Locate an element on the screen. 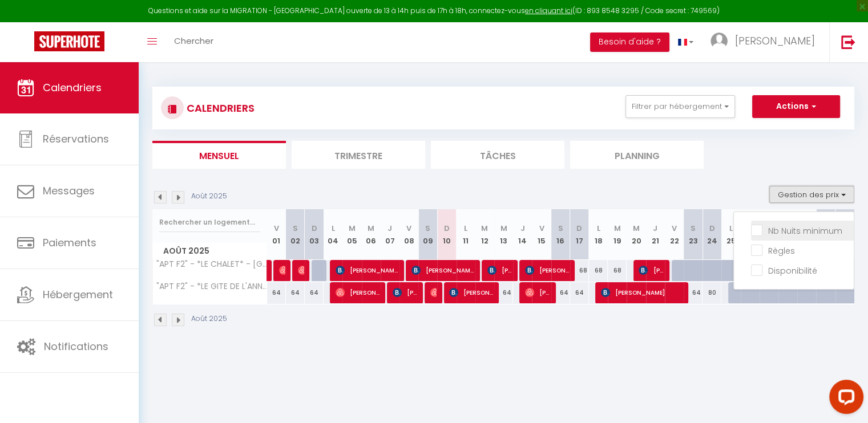 This screenshot has width=868, height=423. span: "APT F2" - *LE GITE DE L'ANNEAU* - VERDUN CENTRE - Hypnotisant - Immersion garantie ! - 1 chambre is located at coordinates (212, 286).